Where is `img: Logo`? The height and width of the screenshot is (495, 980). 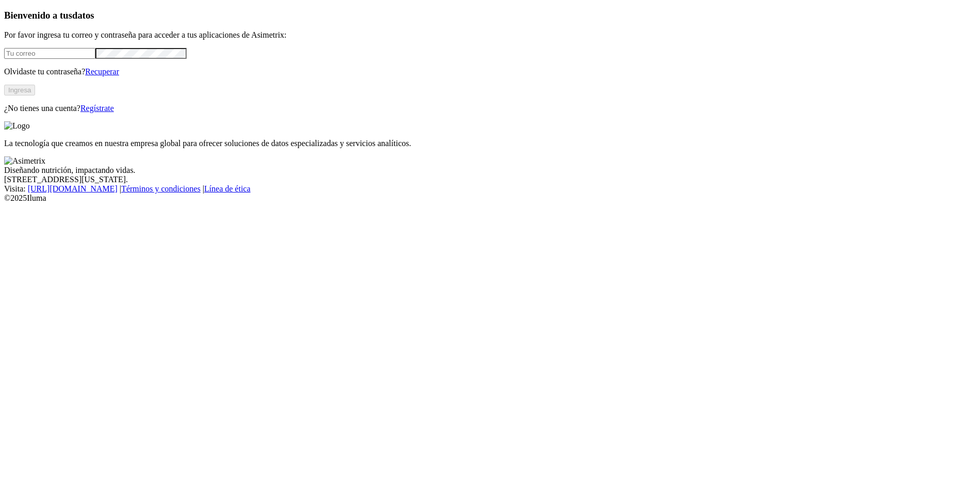 img: Logo is located at coordinates (17, 126).